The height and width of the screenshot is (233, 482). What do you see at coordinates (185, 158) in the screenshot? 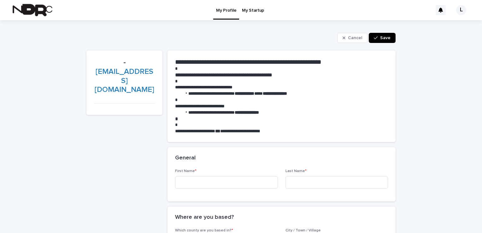
I see `h2: General` at bounding box center [185, 158].